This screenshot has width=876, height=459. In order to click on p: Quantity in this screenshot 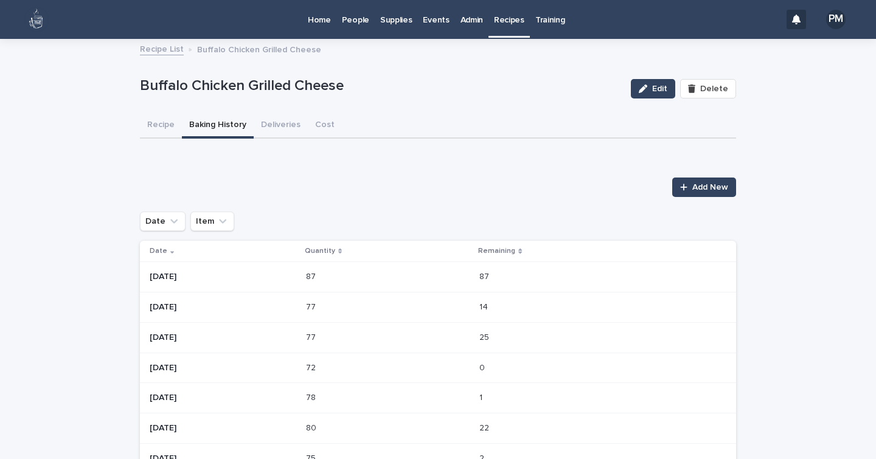, I will do `click(320, 251)`.